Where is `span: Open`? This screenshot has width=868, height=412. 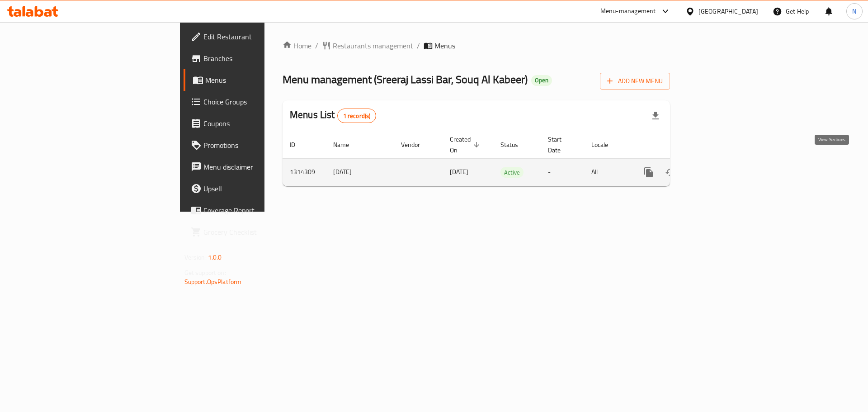 span: Open is located at coordinates (542, 80).